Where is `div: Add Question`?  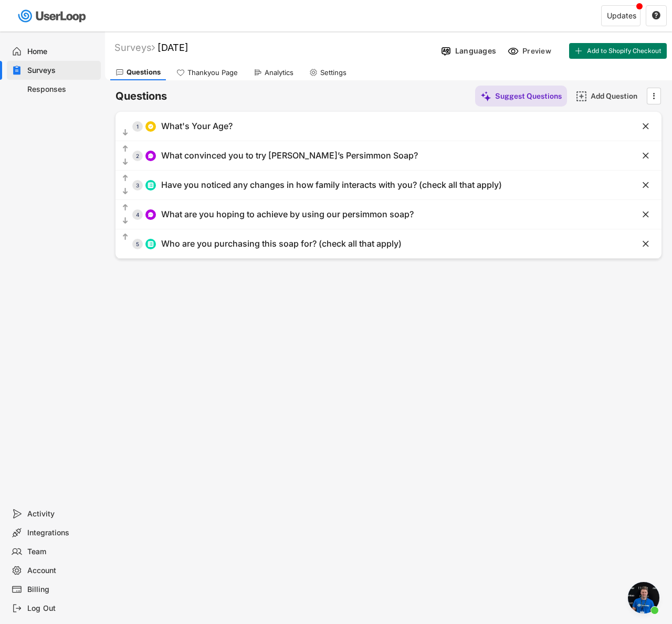
div: Add Question is located at coordinates (616, 96).